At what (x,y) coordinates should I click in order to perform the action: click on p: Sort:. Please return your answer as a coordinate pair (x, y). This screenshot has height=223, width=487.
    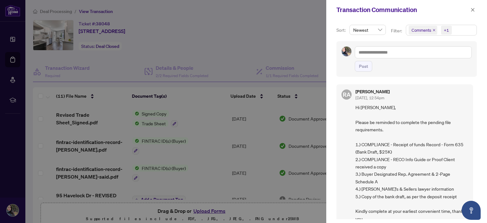
    Looking at the image, I should click on (341, 30).